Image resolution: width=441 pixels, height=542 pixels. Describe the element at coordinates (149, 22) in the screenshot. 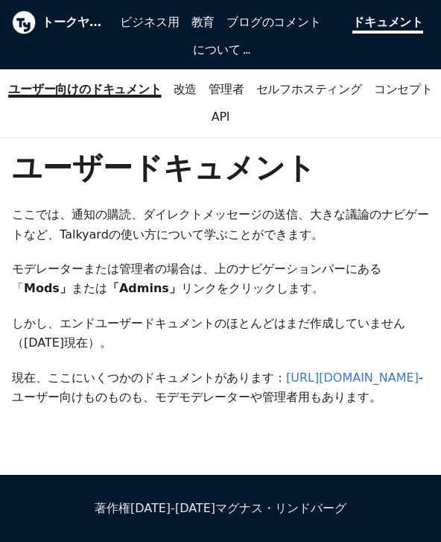

I see `span: ビジネス用` at that location.